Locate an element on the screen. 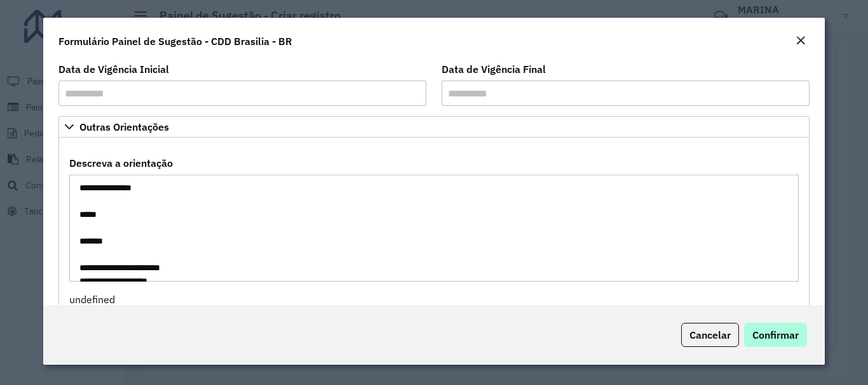 This screenshot has height=385, width=868. button: Cancelar is located at coordinates (710, 335).